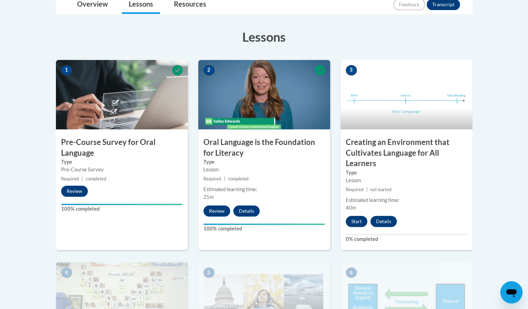  Describe the element at coordinates (356, 221) in the screenshot. I see `button: Start` at that location.